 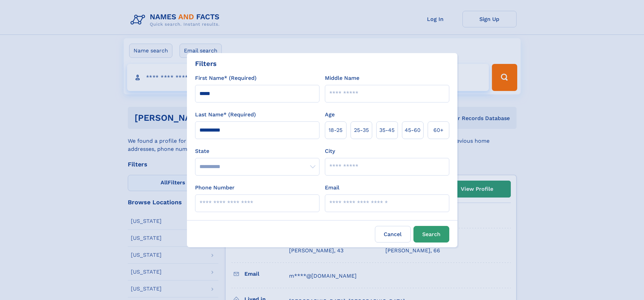 I want to click on label: Phone Number, so click(x=215, y=187).